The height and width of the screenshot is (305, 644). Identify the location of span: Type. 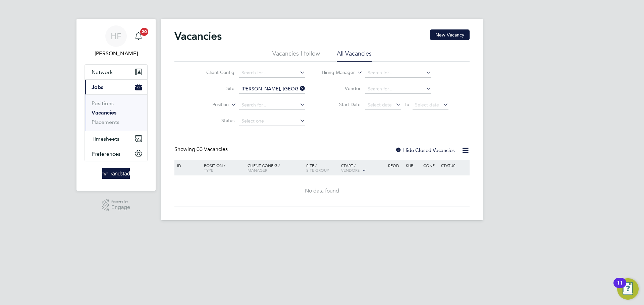
(209, 170).